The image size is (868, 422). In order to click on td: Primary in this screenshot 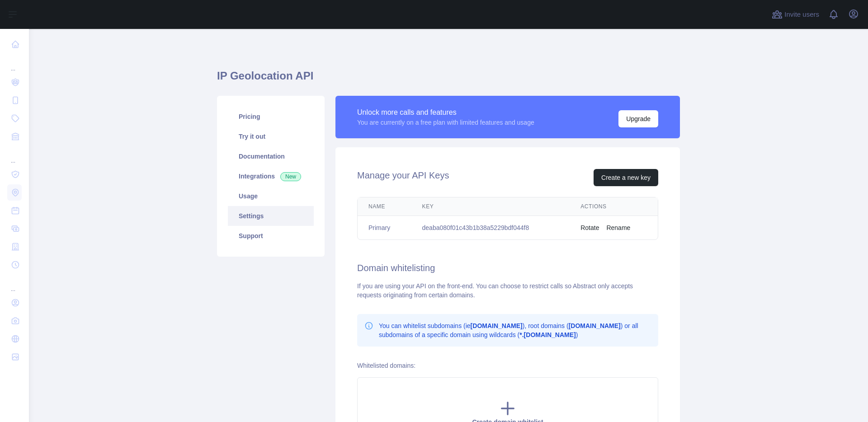, I will do `click(384, 228)`.